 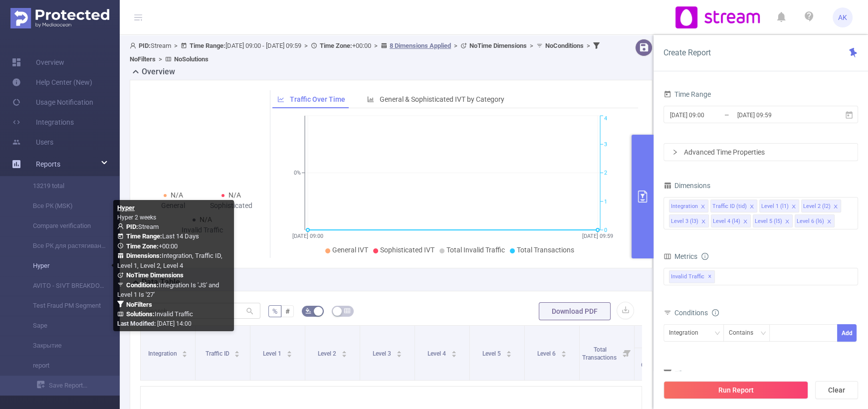 What do you see at coordinates (407, 250) in the screenshot?
I see `span: Sophisticated IVT` at bounding box center [407, 250].